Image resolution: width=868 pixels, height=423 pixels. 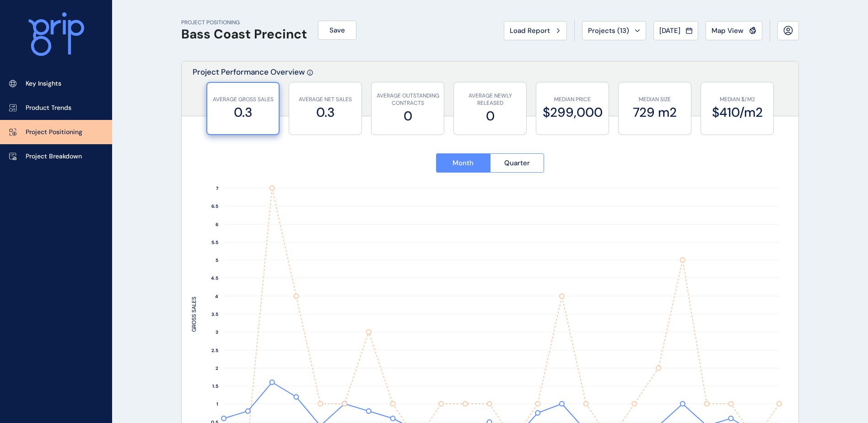 What do you see at coordinates (737, 112) in the screenshot?
I see `label: $410/m2` at bounding box center [737, 112].